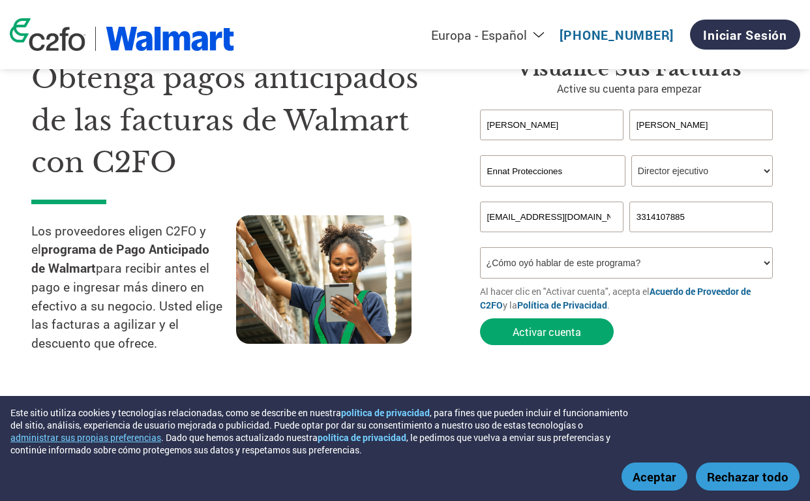  I want to click on button: Aceptar, so click(654, 476).